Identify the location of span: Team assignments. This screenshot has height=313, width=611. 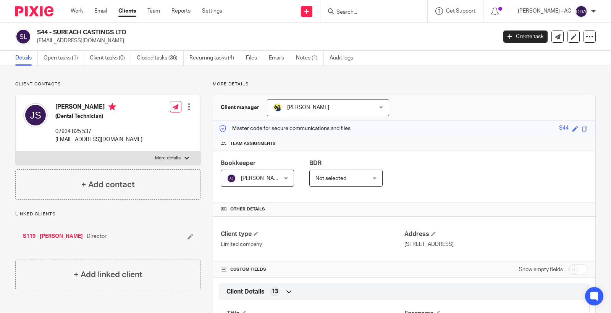
(253, 144).